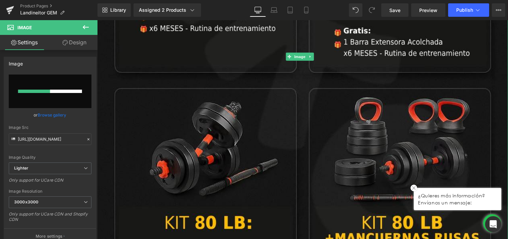 The height and width of the screenshot is (239, 508). Describe the element at coordinates (16, 62) in the screenshot. I see `div: Image` at that location.